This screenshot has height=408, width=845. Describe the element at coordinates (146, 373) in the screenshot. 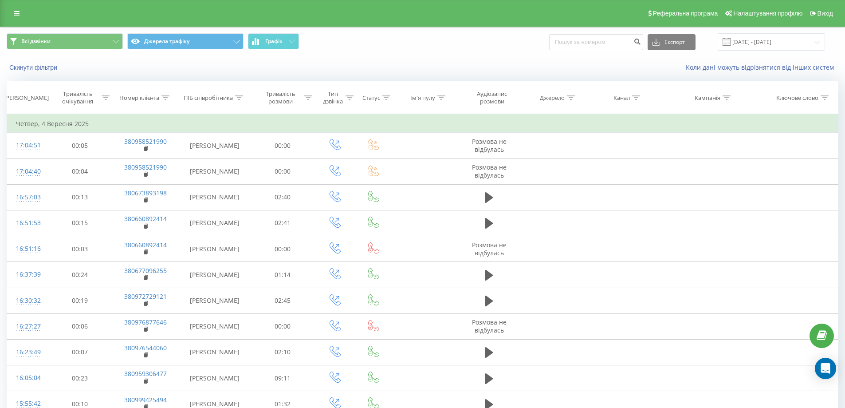

I see `a: 380959306477` at that location.